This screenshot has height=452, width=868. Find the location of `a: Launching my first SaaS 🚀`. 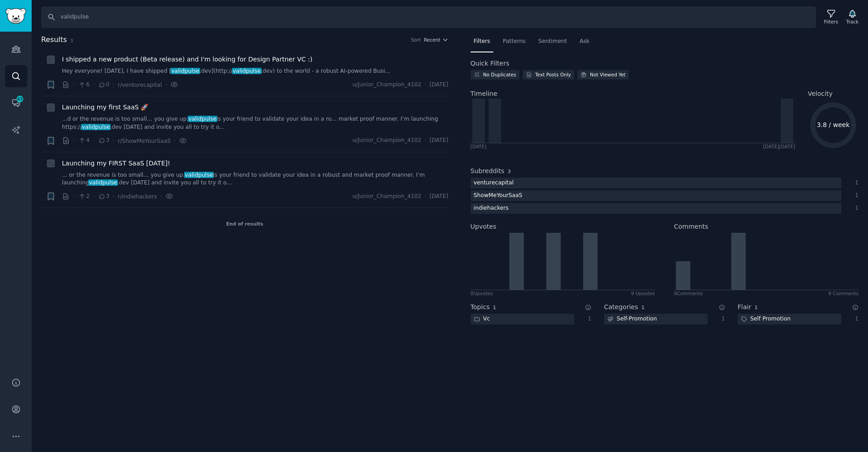

a: Launching my first SaaS 🚀 is located at coordinates (105, 107).